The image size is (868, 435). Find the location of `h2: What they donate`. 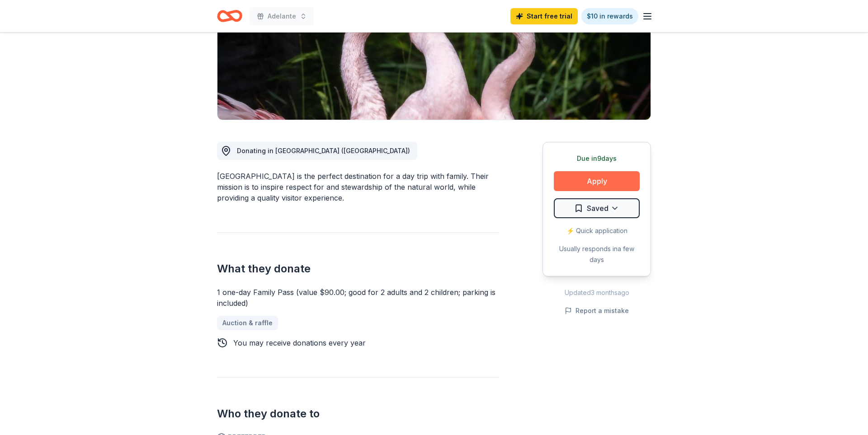

h2: What they donate is located at coordinates (358, 269).